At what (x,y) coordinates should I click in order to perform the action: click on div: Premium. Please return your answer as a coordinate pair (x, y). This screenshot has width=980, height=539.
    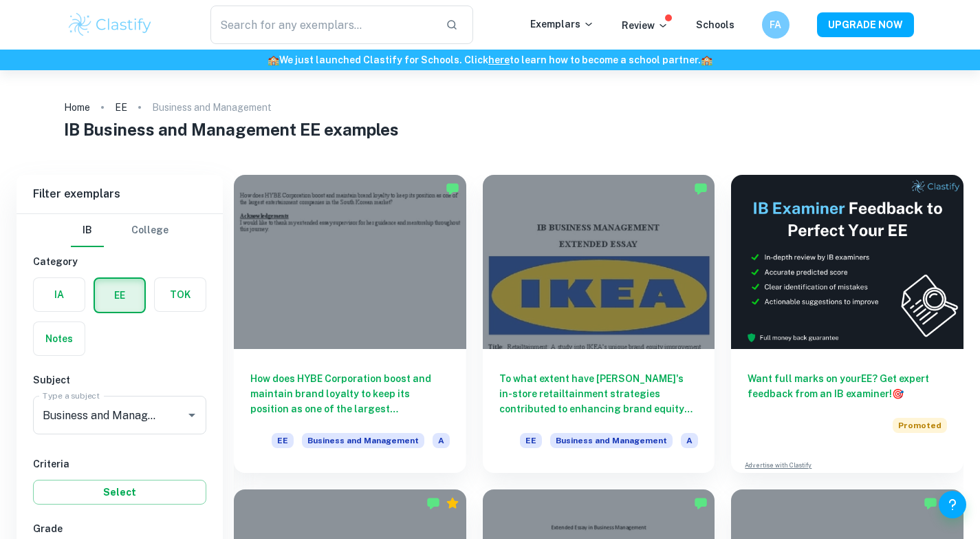
    Looking at the image, I should click on (452, 503).